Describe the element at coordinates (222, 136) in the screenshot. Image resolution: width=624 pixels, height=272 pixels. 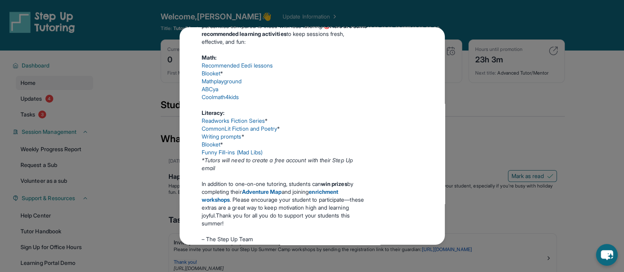
I see `a: Writing prompts` at that location.